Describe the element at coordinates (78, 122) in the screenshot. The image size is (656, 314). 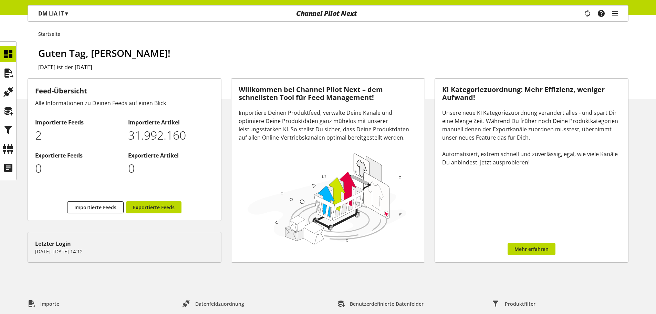
I see `h2: Importierte Feeds` at that location.